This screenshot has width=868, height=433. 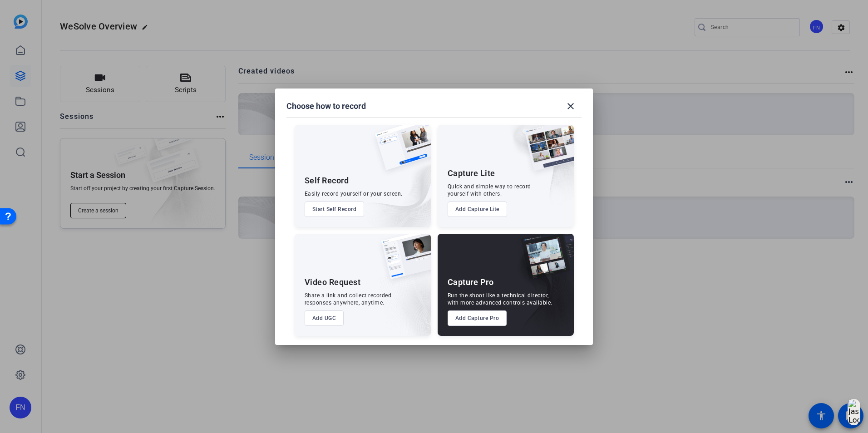 I want to click on h1: Choose how to record, so click(x=326, y=106).